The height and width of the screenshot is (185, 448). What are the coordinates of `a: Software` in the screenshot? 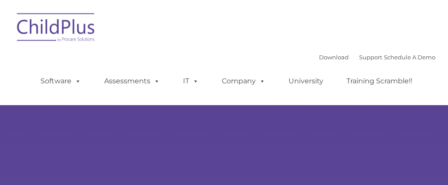 It's located at (61, 81).